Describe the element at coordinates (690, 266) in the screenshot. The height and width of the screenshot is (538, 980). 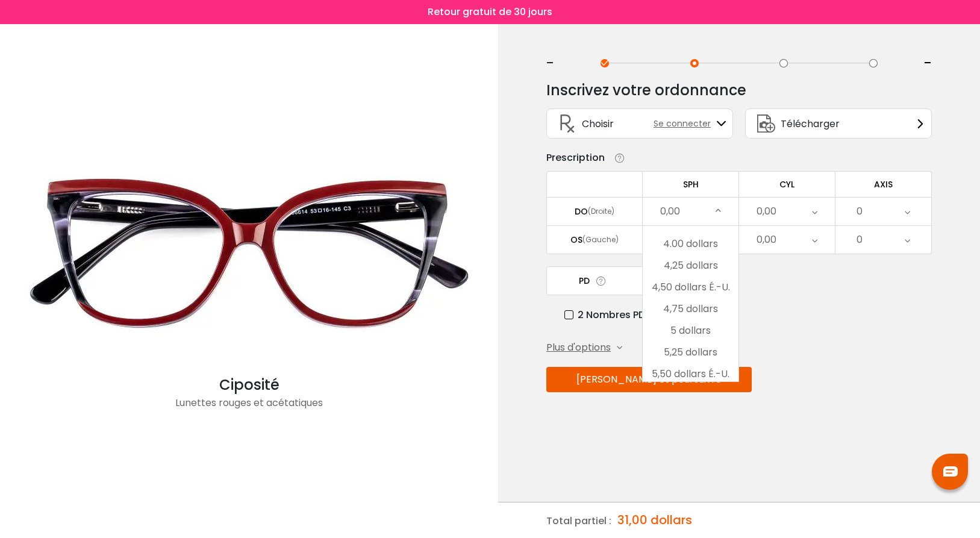
I see `li: 4,25 dollars` at that location.